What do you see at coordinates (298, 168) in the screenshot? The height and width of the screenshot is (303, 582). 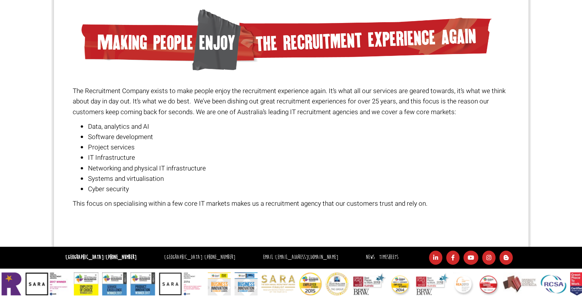 I see `li: Networking and physical IT infrastructure` at bounding box center [298, 168].